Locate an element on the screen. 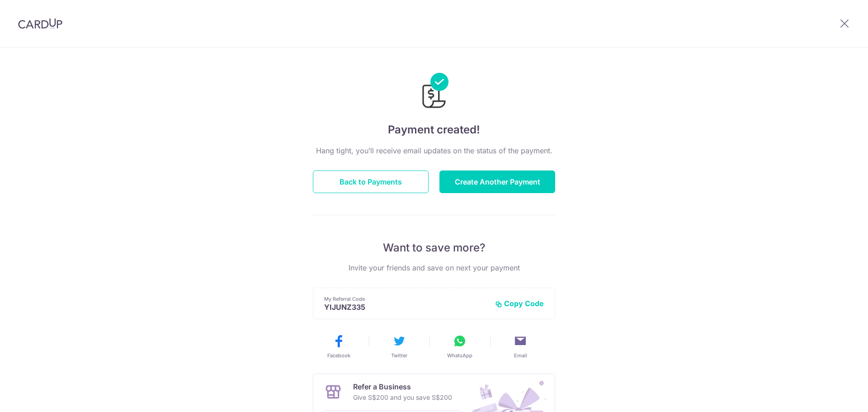  button: Create Another Payment is located at coordinates (498, 182).